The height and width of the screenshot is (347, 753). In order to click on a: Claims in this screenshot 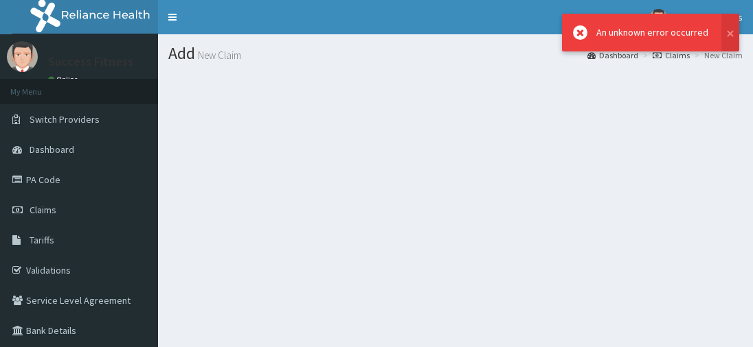, I will do `click(671, 55)`.